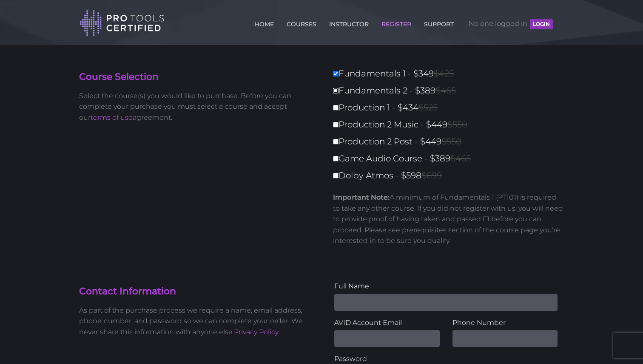 This screenshot has width=643, height=364. What do you see at coordinates (197, 106) in the screenshot?
I see `p: Select the course(s) you would like to purchase. Before you can complete your purchase you must s...` at bounding box center [197, 106].